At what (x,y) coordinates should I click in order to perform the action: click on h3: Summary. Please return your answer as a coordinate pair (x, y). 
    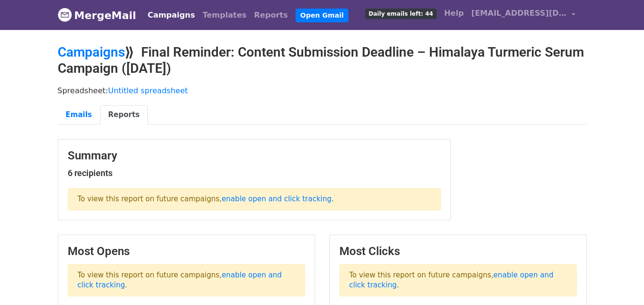
    Looking at the image, I should click on (254, 155).